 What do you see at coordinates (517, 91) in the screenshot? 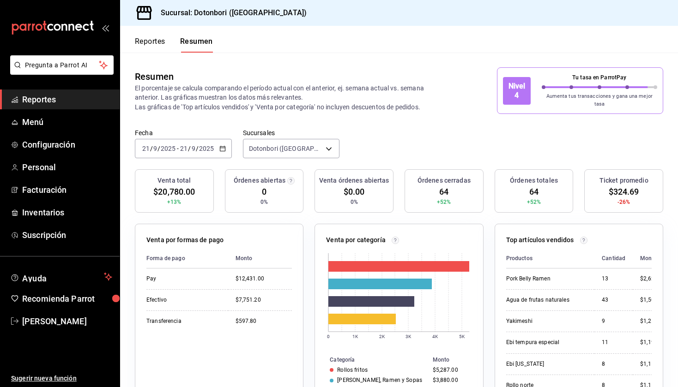
I see `div: Nivel 4` at bounding box center [517, 91].